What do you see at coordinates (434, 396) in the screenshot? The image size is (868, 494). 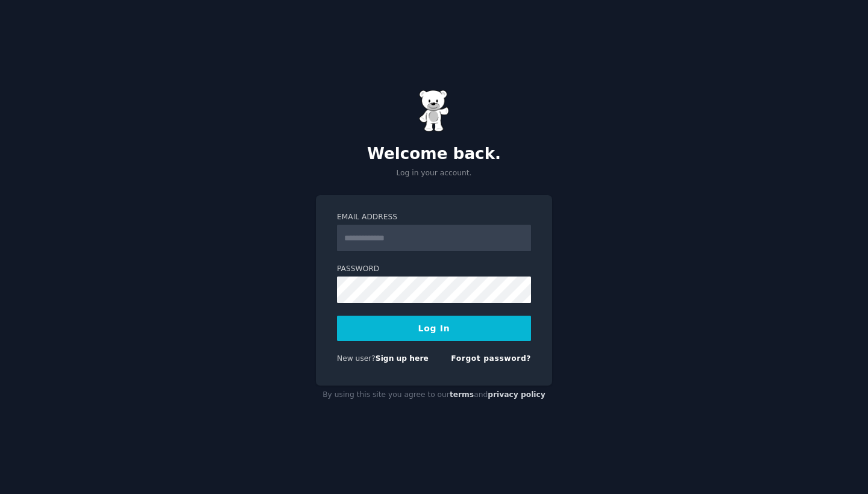 I see `div: By using this site you agree to our and` at bounding box center [434, 396].